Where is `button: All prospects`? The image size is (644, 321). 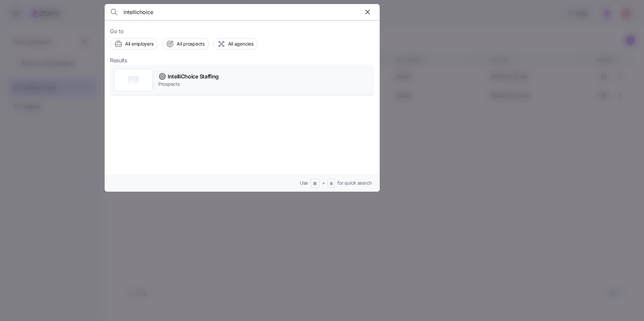
button: All prospects is located at coordinates (185, 44).